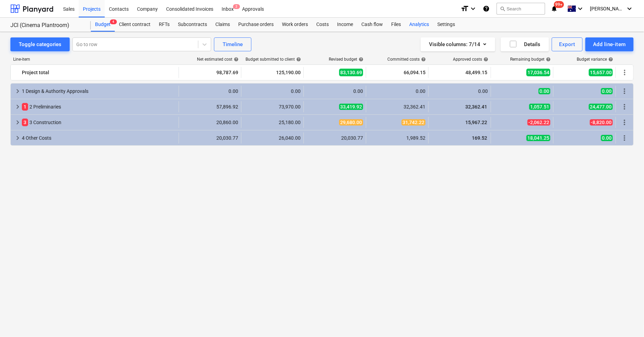 This screenshot has height=337, width=644. Describe the element at coordinates (223, 25) in the screenshot. I see `a: Claims` at that location.